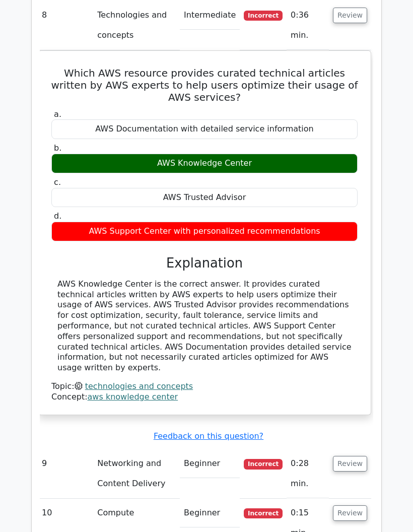 The image size is (413, 532). I want to click on td: Networking and Content Delivery, so click(136, 475).